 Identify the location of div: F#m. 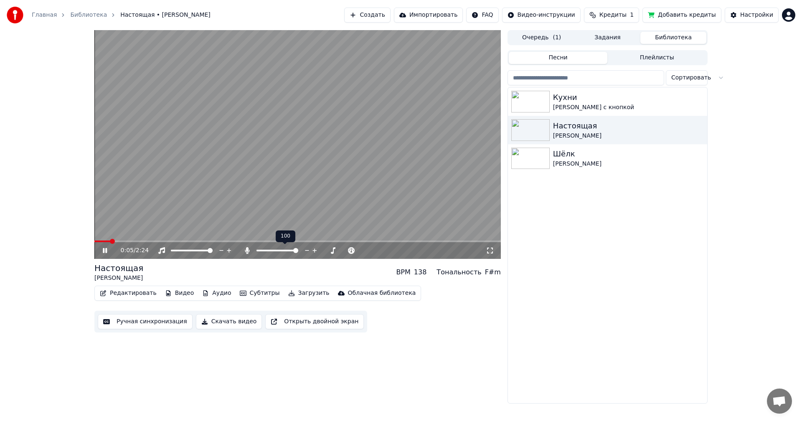
(493, 272).